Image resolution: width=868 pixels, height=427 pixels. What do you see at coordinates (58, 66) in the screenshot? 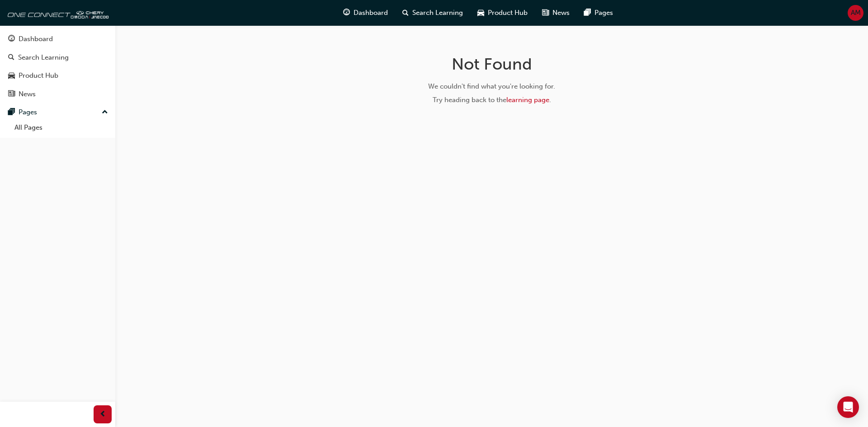
I see `button: DashboardSearch LearningProduct HubNews` at bounding box center [58, 66].